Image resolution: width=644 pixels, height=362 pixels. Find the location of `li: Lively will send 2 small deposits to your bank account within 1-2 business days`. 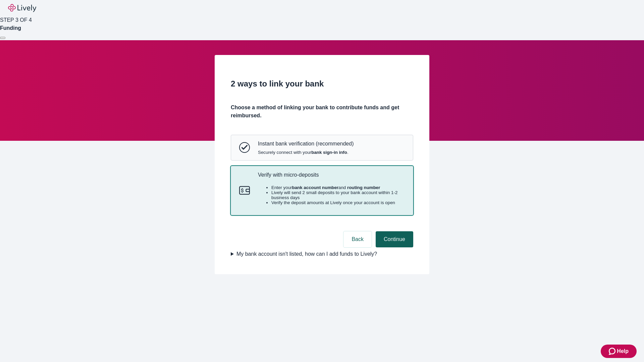

li: Lively will send 2 small deposits to your bank account within 1-2 business days is located at coordinates (338, 195).